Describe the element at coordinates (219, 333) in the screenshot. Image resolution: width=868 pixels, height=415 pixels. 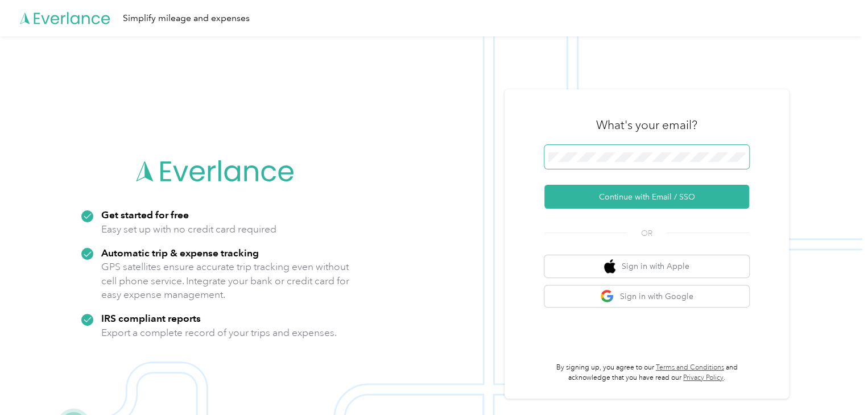
I see `p: Export a complete record of your trips and expenses.` at that location.